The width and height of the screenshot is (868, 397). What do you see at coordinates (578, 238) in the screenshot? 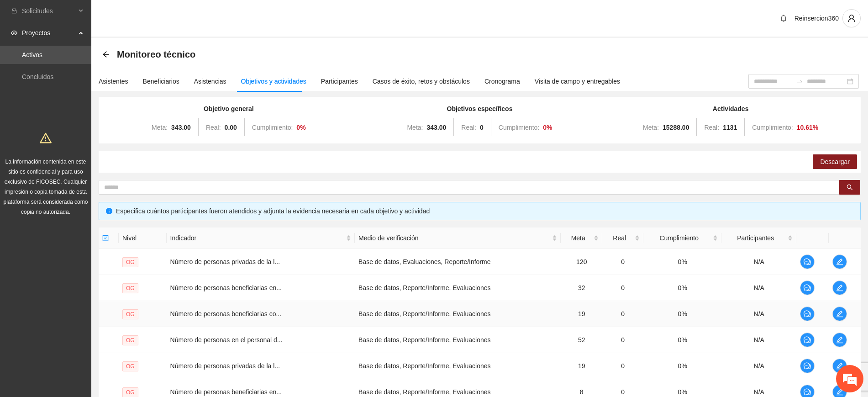
I see `span: Meta` at bounding box center [578, 238].